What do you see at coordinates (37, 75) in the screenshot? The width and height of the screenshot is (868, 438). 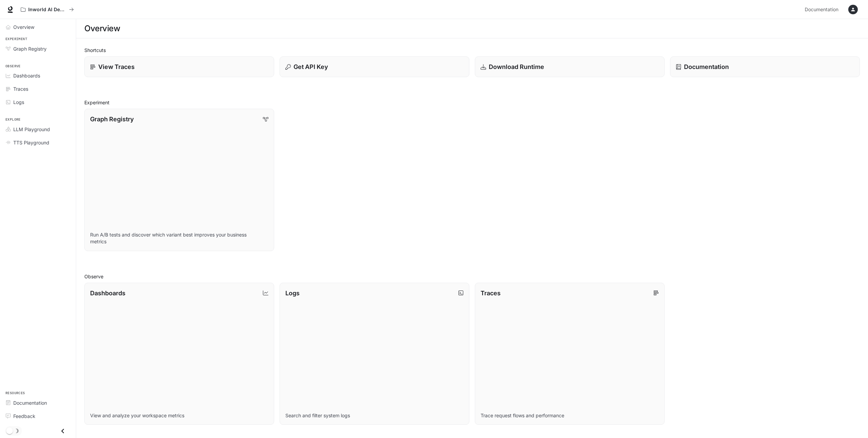 I see `a: Dashboards` at bounding box center [37, 75].